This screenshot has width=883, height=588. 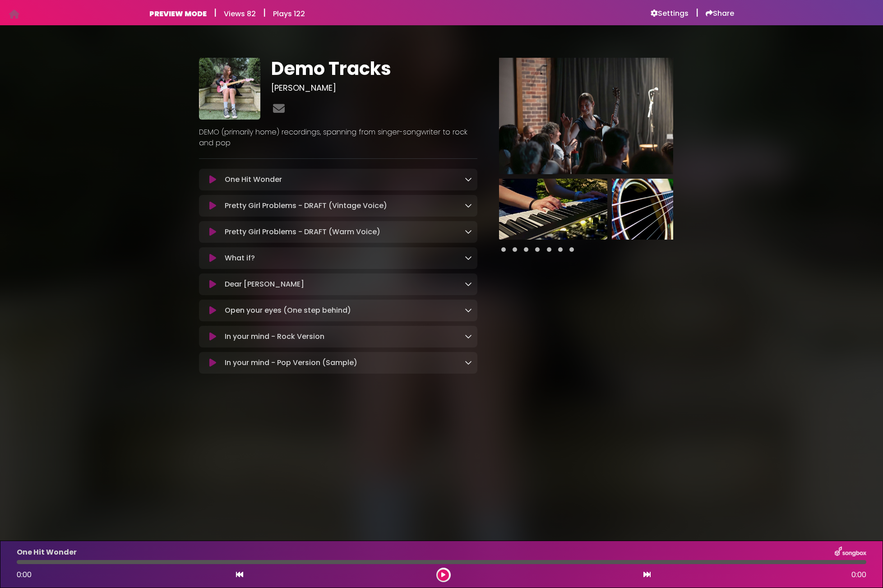 What do you see at coordinates (291, 363) in the screenshot?
I see `p: In your mind - Pop Version (Sample)` at bounding box center [291, 363].